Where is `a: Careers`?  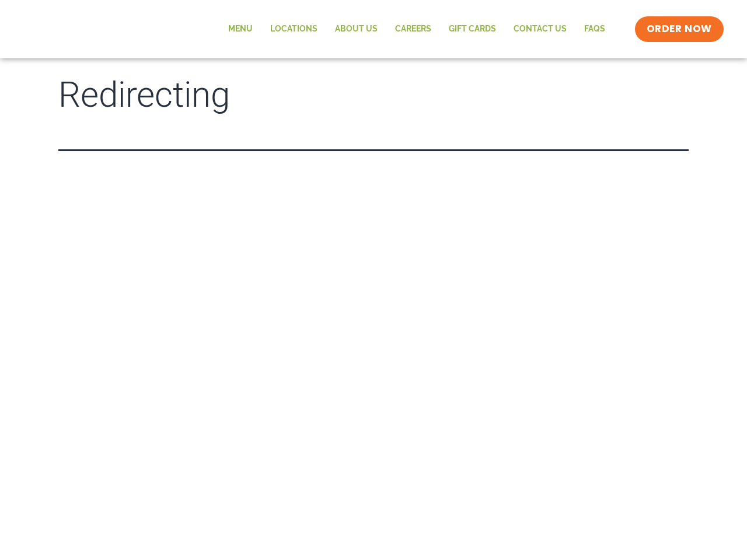
a: Careers is located at coordinates (413, 29).